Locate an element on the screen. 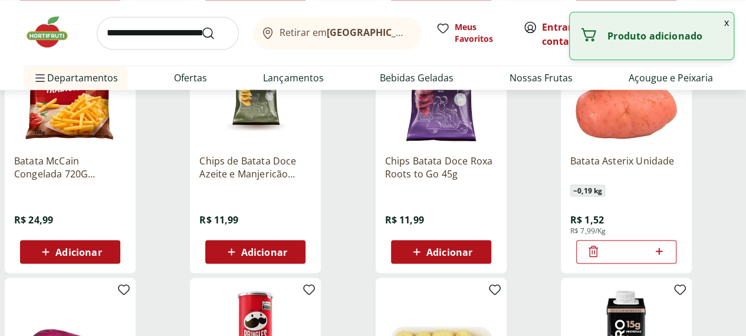 The width and height of the screenshot is (746, 336). p: Chips Batata Doce Roxa Roots to Go 45g is located at coordinates (441, 167).